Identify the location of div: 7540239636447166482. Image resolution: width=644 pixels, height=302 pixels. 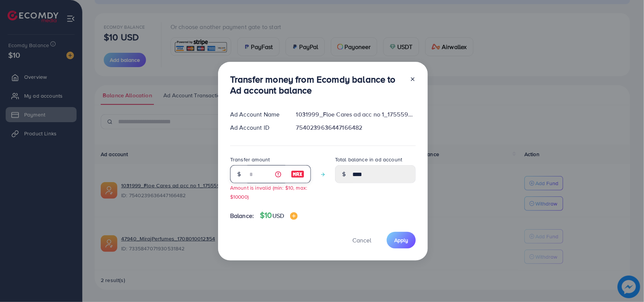
(356, 127).